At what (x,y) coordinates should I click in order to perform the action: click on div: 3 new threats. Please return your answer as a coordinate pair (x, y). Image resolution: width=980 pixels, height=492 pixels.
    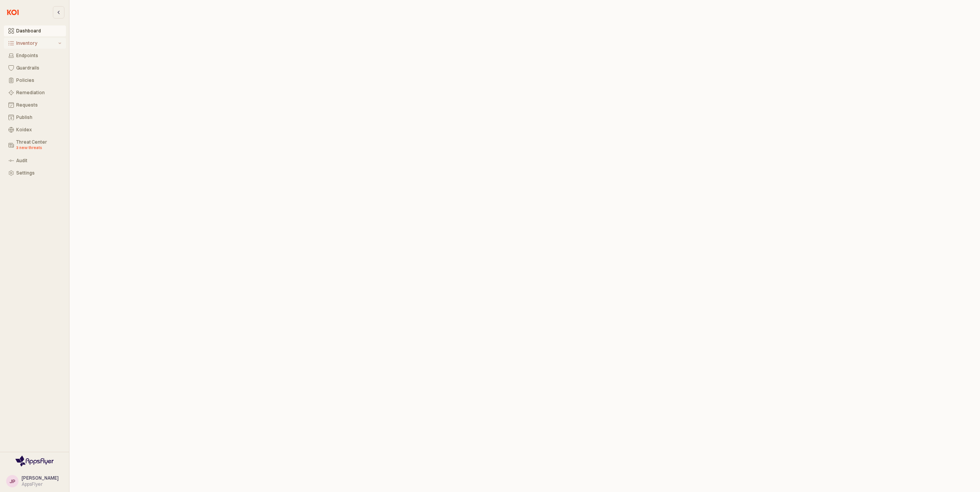
    Looking at the image, I should click on (39, 148).